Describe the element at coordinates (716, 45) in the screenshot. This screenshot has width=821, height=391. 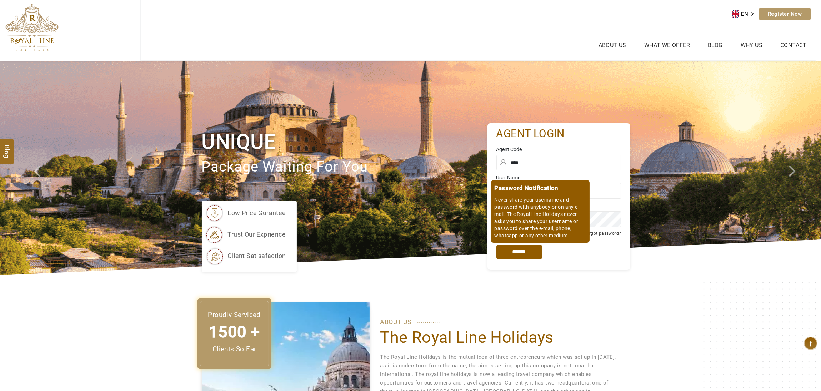
I see `a: Blog` at that location.